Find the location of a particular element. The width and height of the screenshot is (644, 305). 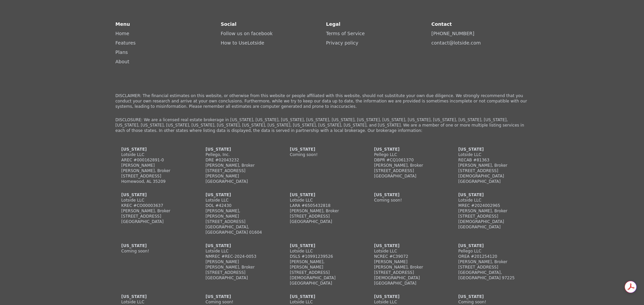

a: Terms of Service is located at coordinates (345, 34).